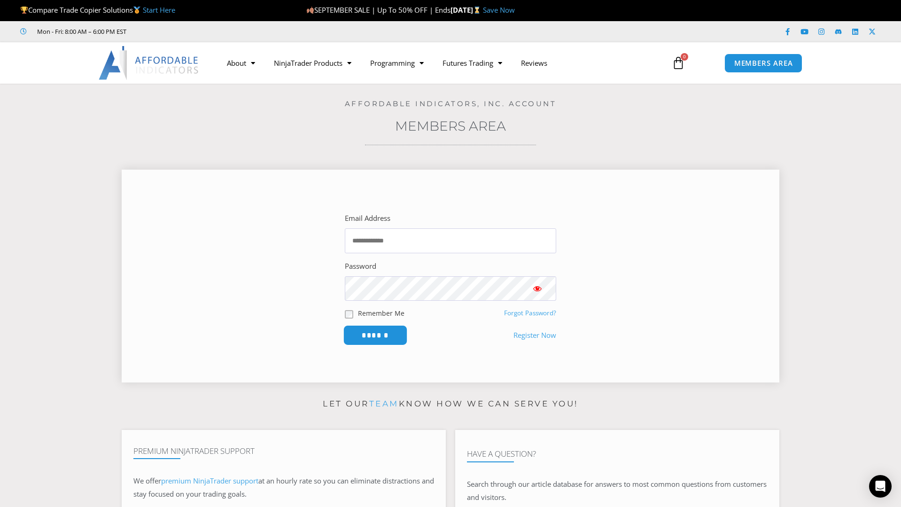  I want to click on span: MEMBERS AREA, so click(764, 63).